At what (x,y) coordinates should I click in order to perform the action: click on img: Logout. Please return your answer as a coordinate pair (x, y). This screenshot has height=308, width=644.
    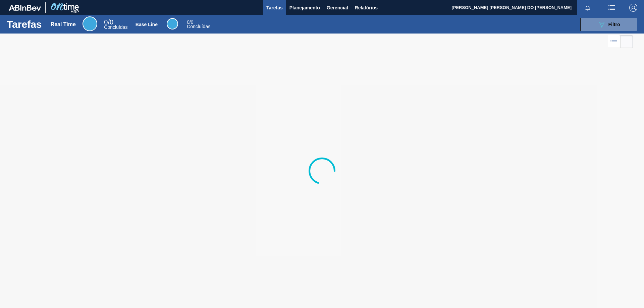
    Looking at the image, I should click on (633, 8).